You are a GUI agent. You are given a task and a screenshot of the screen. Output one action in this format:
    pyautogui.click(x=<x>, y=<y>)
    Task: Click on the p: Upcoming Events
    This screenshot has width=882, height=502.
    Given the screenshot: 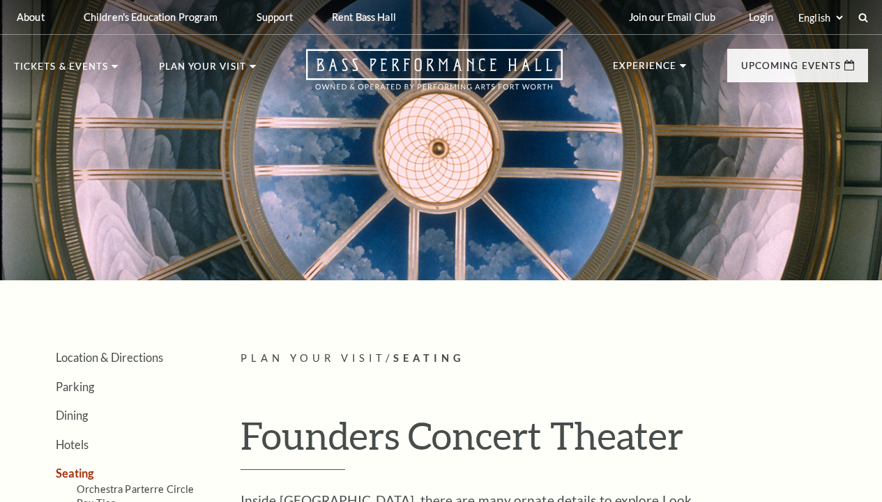 What is the action you would take?
    pyautogui.click(x=790, y=70)
    